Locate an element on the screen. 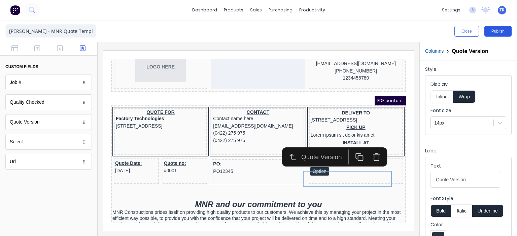 The height and width of the screenshot is (236, 517). div: purchasing is located at coordinates (280, 10).